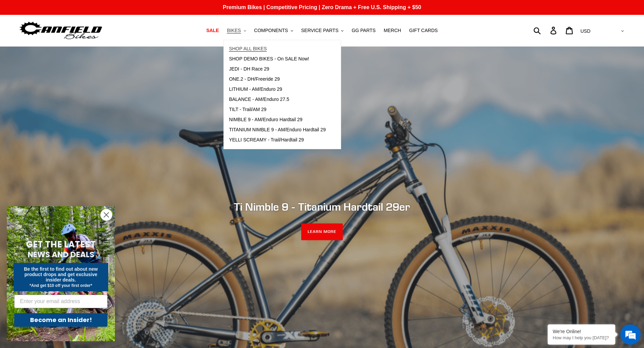  What do you see at coordinates (61, 302) in the screenshot?
I see `input: Enter your email address` at bounding box center [61, 302].